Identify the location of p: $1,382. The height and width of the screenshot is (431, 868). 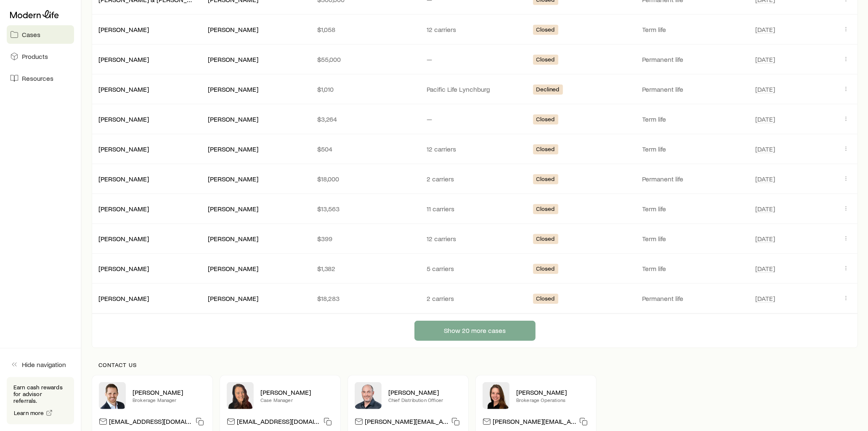
(365, 269).